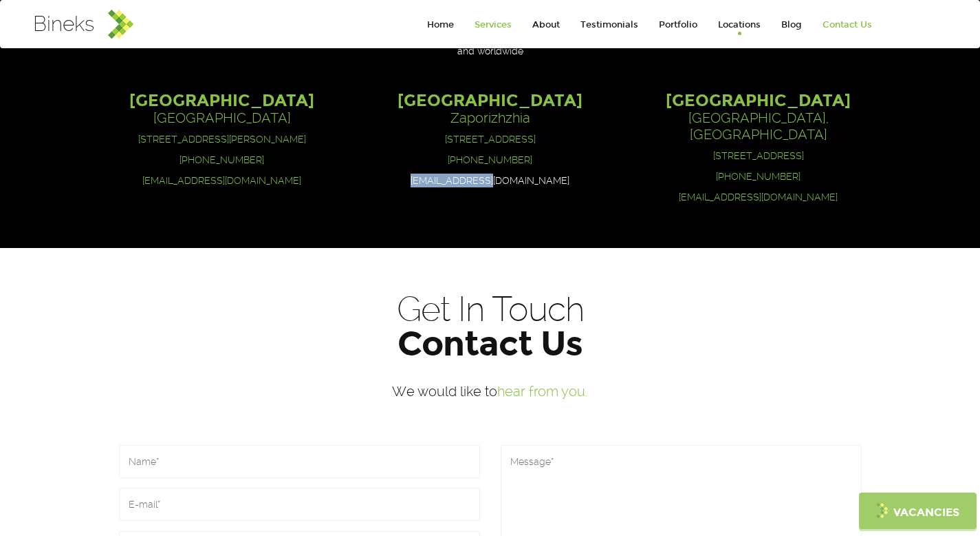 The image size is (980, 536). Describe the element at coordinates (884, 510) in the screenshot. I see `img: link_to_vacancies` at that location.